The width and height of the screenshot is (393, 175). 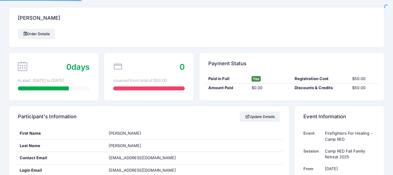 What do you see at coordinates (36, 34) in the screenshot?
I see `a: Order Details` at bounding box center [36, 34].